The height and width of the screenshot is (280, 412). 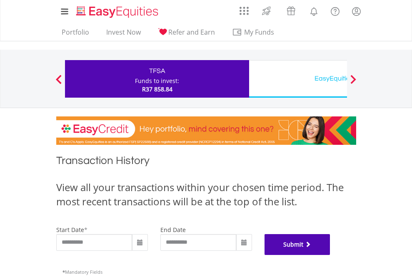 I want to click on h1: Transaction History, so click(x=206, y=162).